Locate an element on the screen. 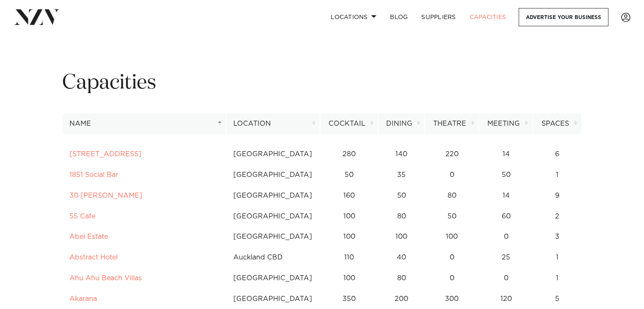 The image size is (644, 309). td: 9 is located at coordinates (557, 196).